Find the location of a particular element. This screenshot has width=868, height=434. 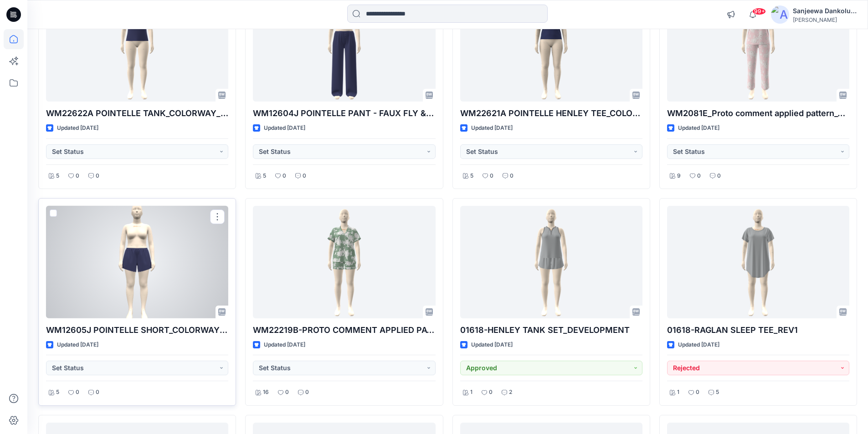

p: 16 is located at coordinates (265, 392).